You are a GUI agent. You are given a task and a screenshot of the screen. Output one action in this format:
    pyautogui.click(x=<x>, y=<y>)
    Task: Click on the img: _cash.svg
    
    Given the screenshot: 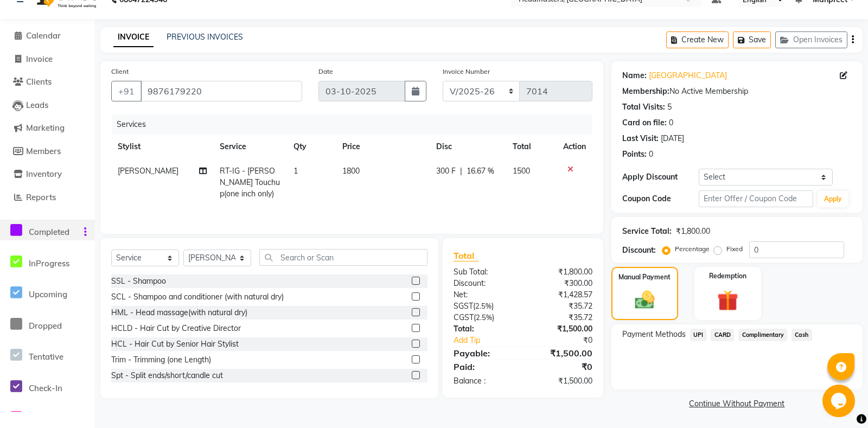 What is the action you would take?
    pyautogui.click(x=644, y=300)
    